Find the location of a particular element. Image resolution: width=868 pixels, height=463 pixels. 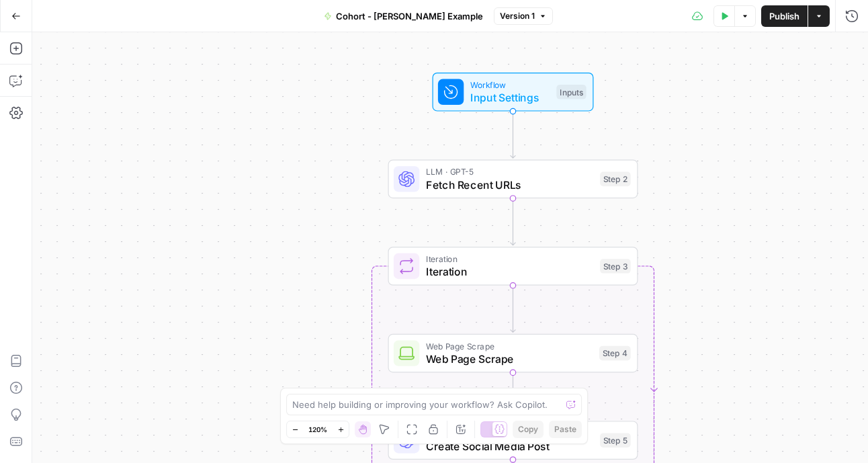

div: Step 2 is located at coordinates (616, 179).